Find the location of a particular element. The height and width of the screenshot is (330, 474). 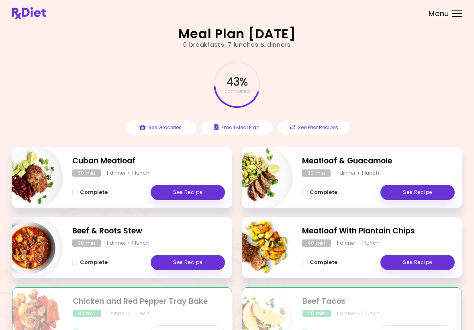

button: Complete - Meatloaf & Guacamole is located at coordinates (320, 192).